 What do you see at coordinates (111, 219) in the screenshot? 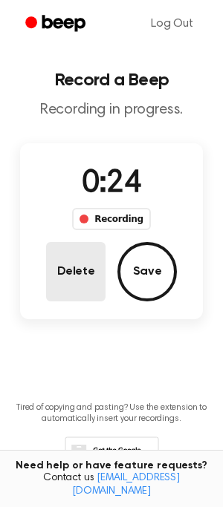
I see `div: Recording` at bounding box center [111, 219].